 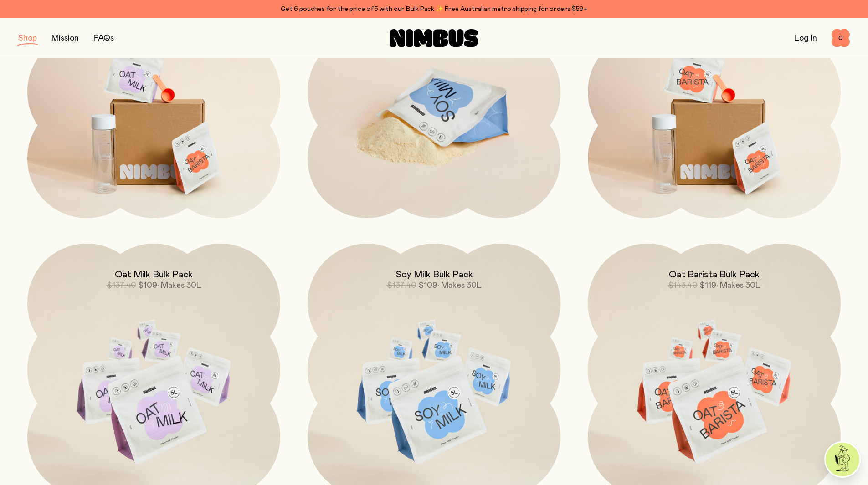 I want to click on h2: Oat Barista Bulk Pack, so click(x=714, y=275).